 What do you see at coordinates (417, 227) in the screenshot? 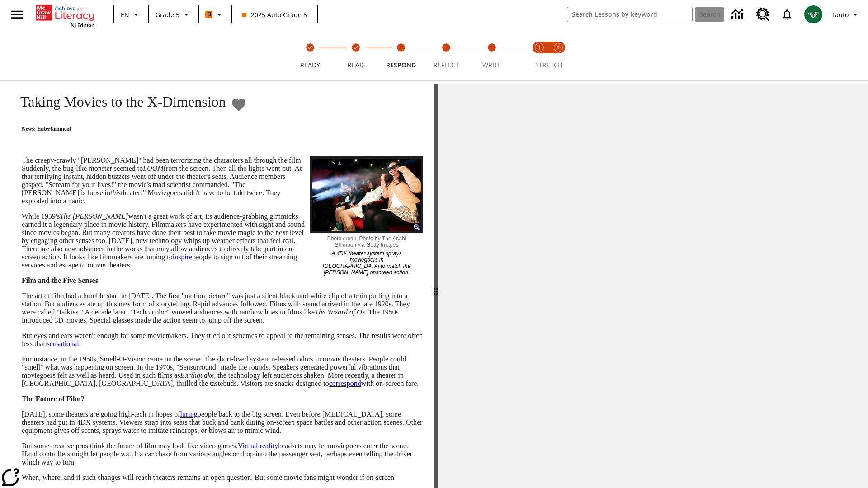
I see `img: Magnify` at bounding box center [417, 227].